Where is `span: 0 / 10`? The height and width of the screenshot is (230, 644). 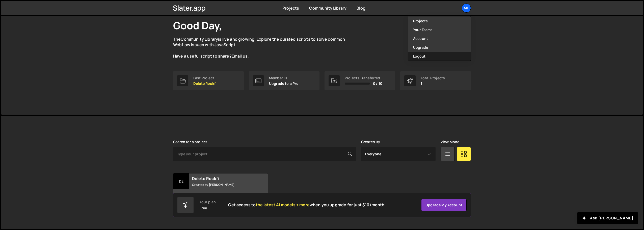
span: 0 / 10 is located at coordinates (378, 83).